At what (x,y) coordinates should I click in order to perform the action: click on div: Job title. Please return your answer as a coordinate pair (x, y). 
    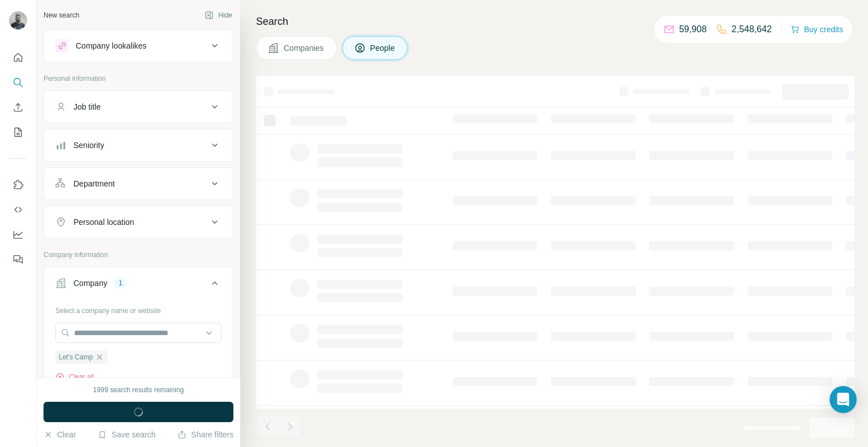
    Looking at the image, I should click on (87, 107).